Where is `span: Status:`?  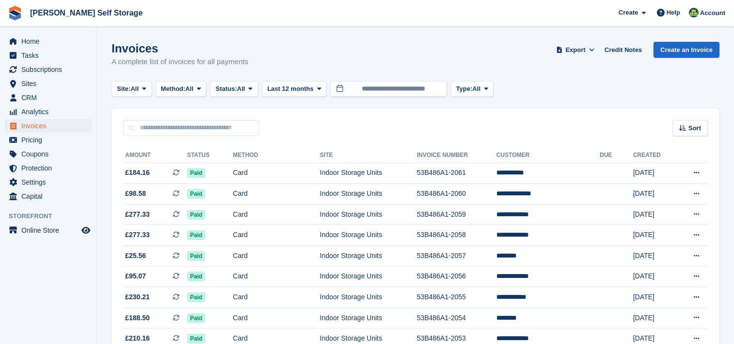 span: Status: is located at coordinates (226, 89).